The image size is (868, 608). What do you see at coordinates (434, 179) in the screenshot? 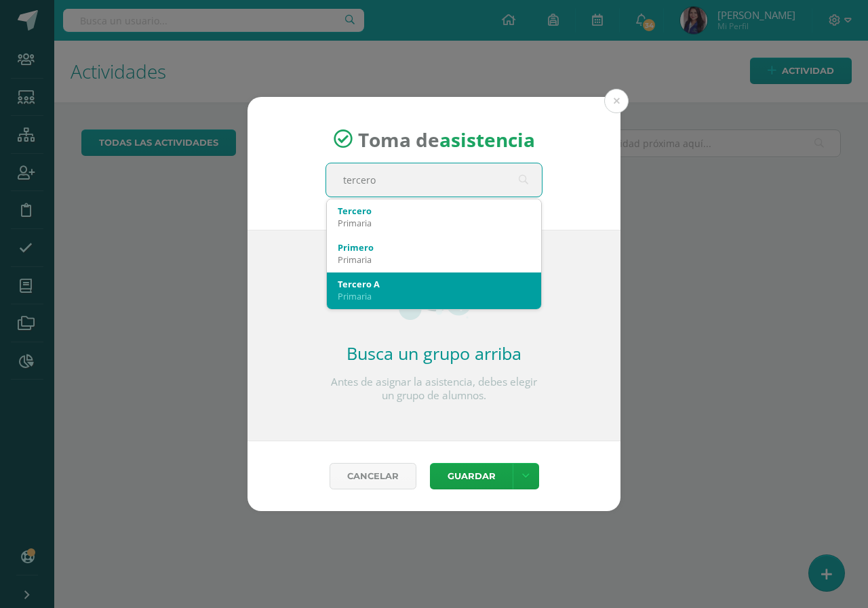
I see `input: Busca un grado o sección aquí...` at bounding box center [434, 179].